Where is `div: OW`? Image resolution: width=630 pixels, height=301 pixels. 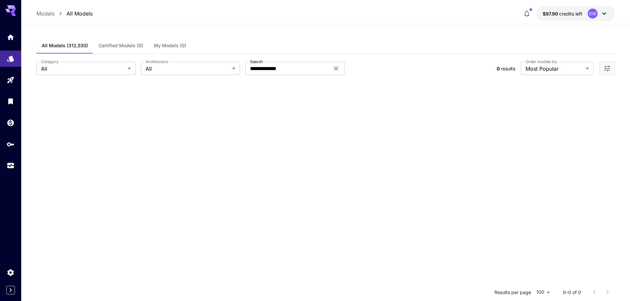 div: OW is located at coordinates (592, 14).